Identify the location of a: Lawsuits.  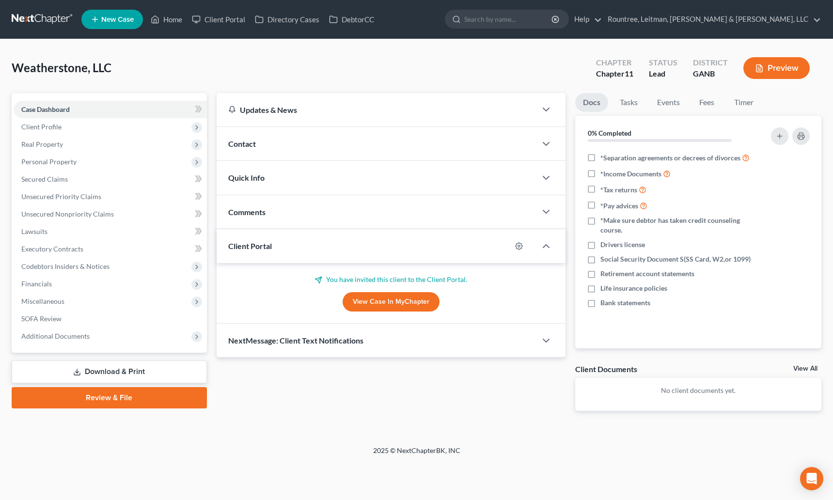
(110, 232).